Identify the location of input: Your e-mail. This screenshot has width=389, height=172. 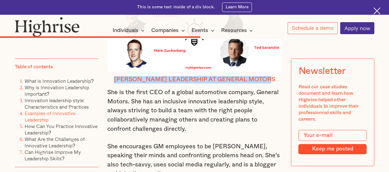
(332, 135).